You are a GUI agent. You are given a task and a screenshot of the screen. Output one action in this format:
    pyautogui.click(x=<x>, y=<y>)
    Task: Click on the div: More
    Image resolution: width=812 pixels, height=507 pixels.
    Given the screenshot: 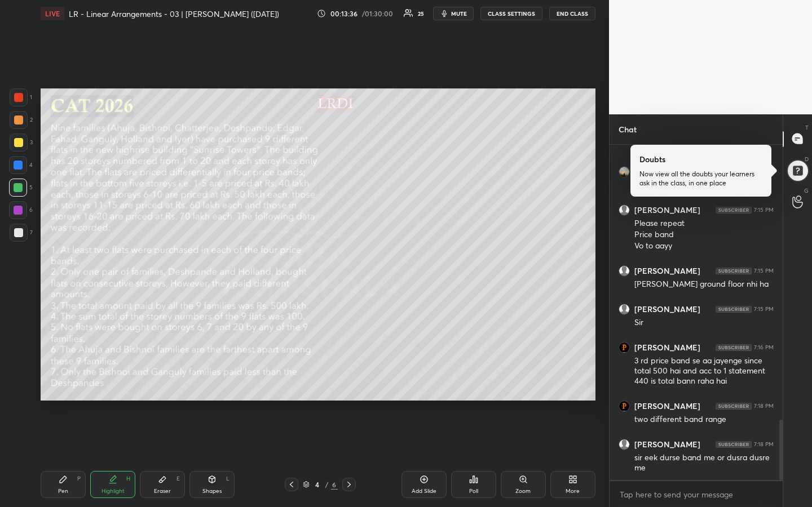 What is the action you would take?
    pyautogui.click(x=572, y=492)
    